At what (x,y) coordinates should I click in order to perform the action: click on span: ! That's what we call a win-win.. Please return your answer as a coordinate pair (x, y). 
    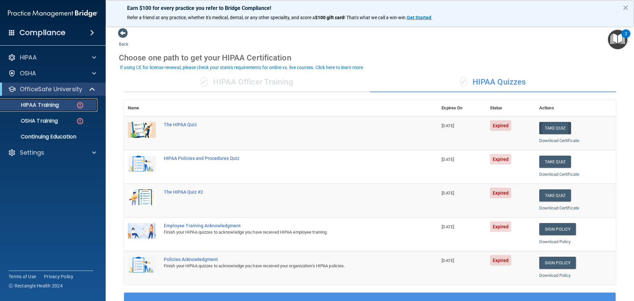
    Looking at the image, I should click on (376, 18).